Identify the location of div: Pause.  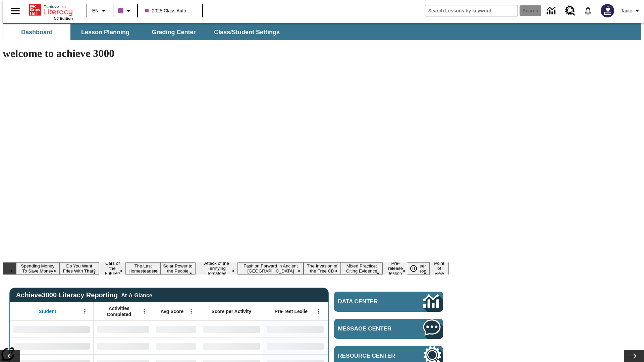
(416, 268).